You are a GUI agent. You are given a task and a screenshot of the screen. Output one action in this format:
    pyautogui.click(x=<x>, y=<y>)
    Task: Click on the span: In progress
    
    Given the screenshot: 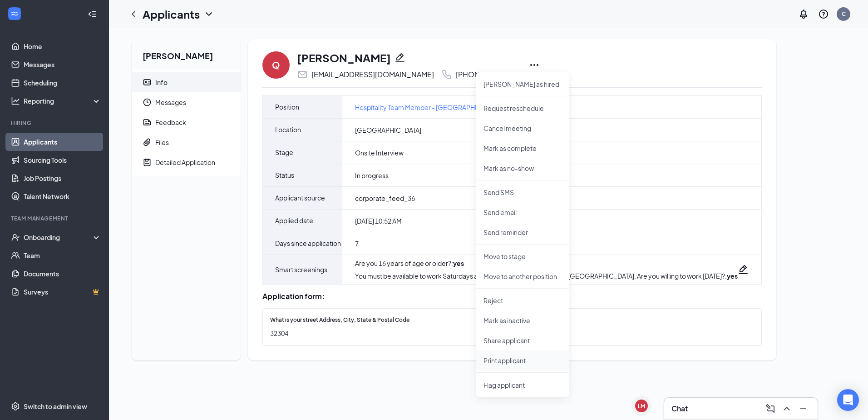 What is the action you would take?
    pyautogui.click(x=372, y=175)
    